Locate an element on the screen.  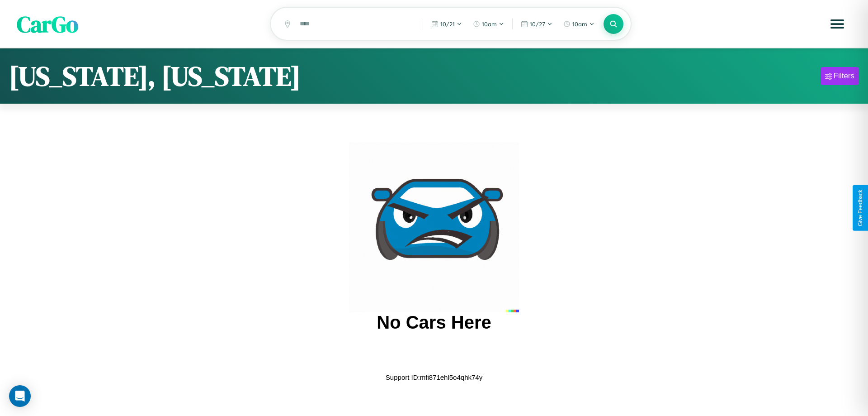
div: Filters is located at coordinates (844, 76).